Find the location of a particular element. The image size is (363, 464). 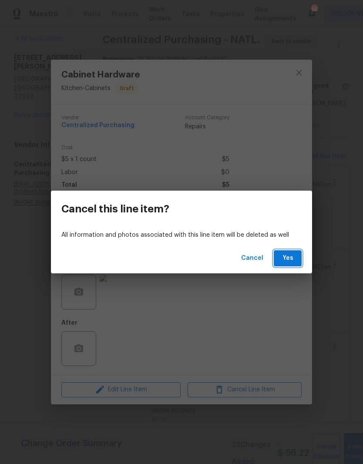

span: Cancel is located at coordinates (252, 258).